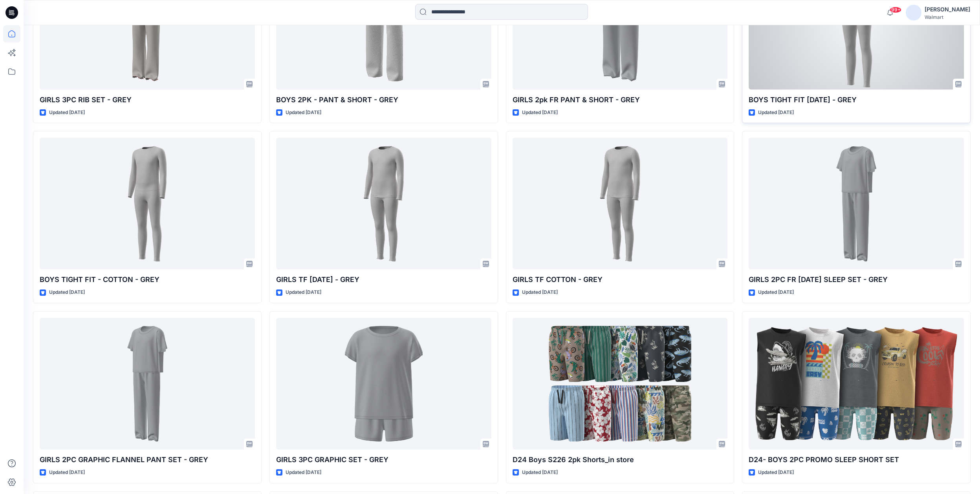 The image size is (980, 494). What do you see at coordinates (620, 384) in the screenshot?
I see `a: D24 Boys S226 2pk Shorts_in store` at bounding box center [620, 384].